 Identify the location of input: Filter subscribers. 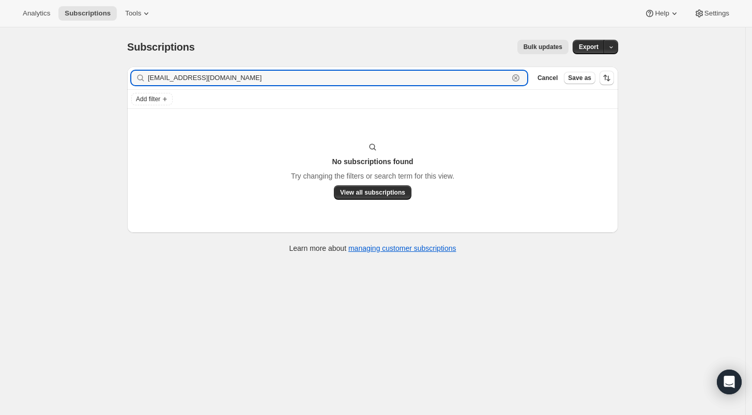
(328, 78).